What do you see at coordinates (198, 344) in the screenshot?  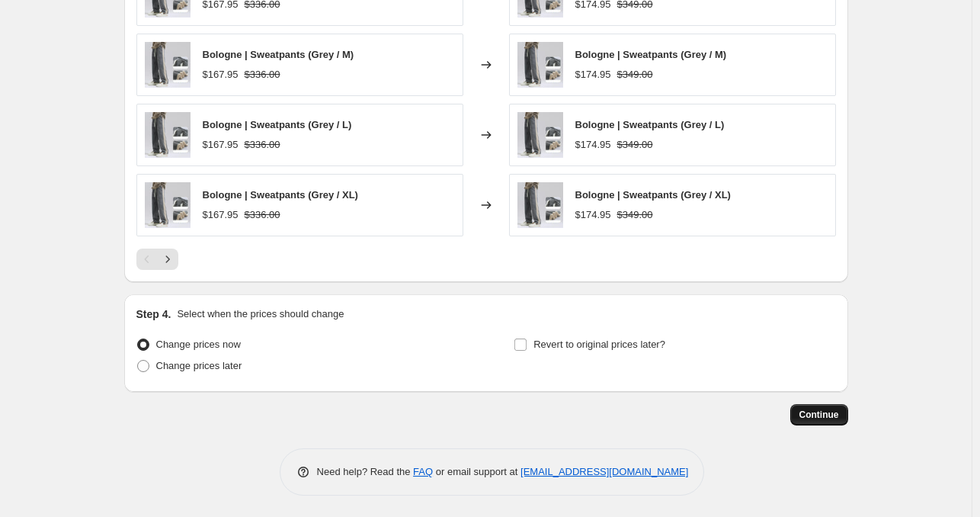 I see `span: Change prices now` at bounding box center [198, 344].